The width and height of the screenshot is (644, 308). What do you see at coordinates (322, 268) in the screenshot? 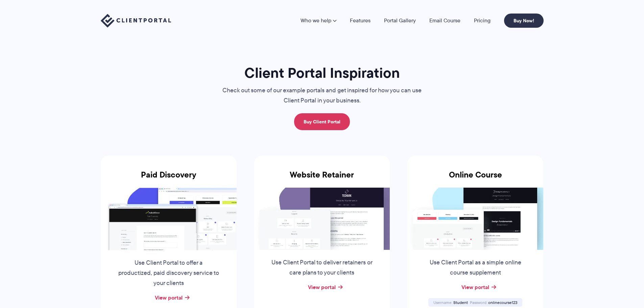
I see `p: Use Client Portal to deliver retainers or care plans to your clients` at bounding box center [322, 268].